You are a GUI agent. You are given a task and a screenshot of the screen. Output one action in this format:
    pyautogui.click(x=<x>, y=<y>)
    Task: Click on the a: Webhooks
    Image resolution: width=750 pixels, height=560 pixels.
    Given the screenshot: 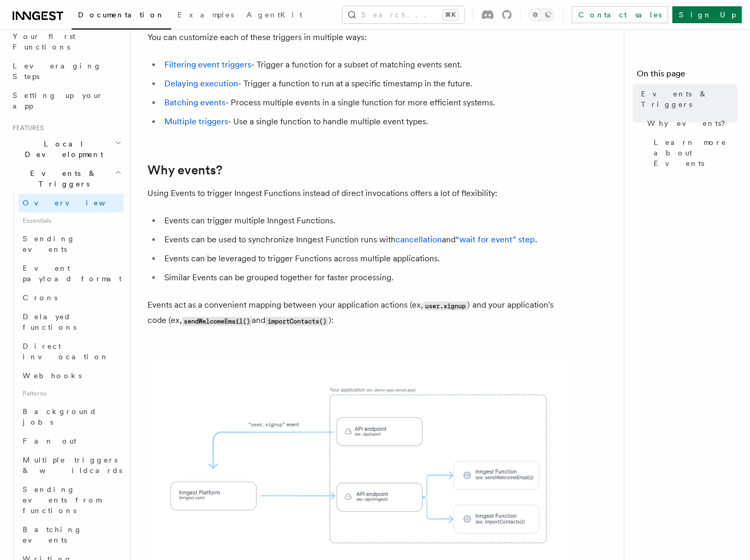 What is the action you would take?
    pyautogui.click(x=71, y=376)
    